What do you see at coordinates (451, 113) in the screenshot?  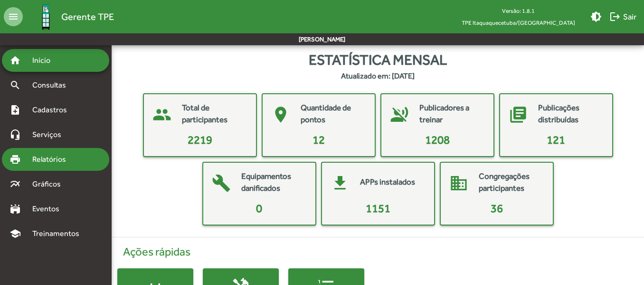 I see `mat-card-title: Publicadores a treinar` at bounding box center [451, 113].